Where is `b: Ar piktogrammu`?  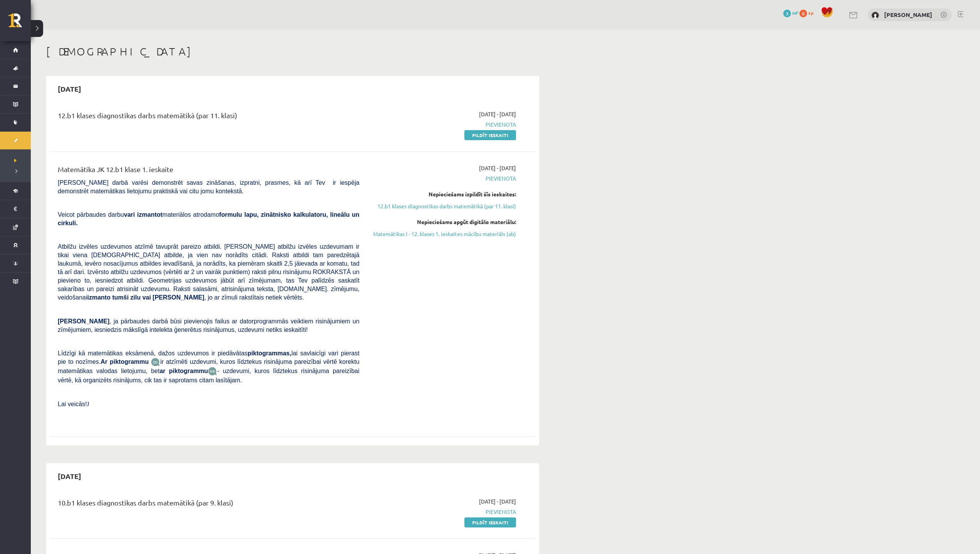
b: Ar piktogrammu is located at coordinates (124, 361).